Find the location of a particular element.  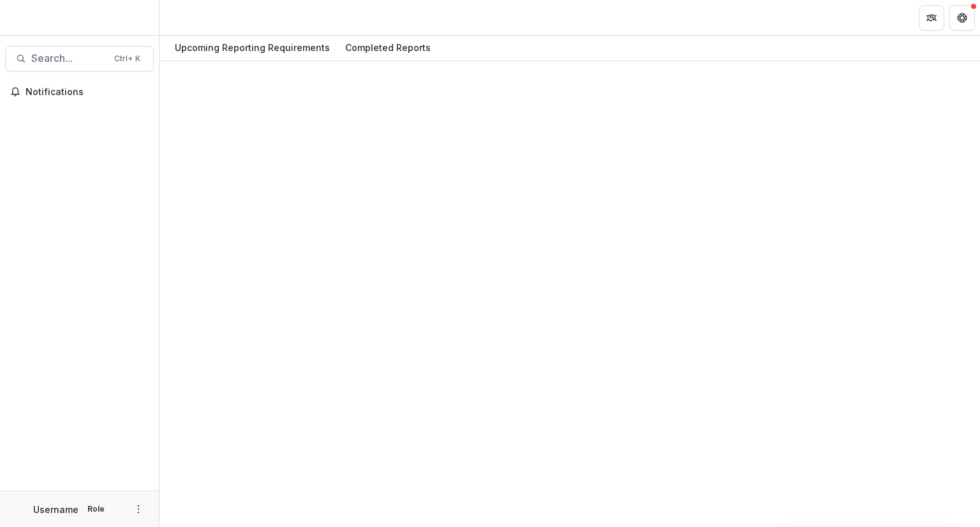

p: Role is located at coordinates (96, 509).